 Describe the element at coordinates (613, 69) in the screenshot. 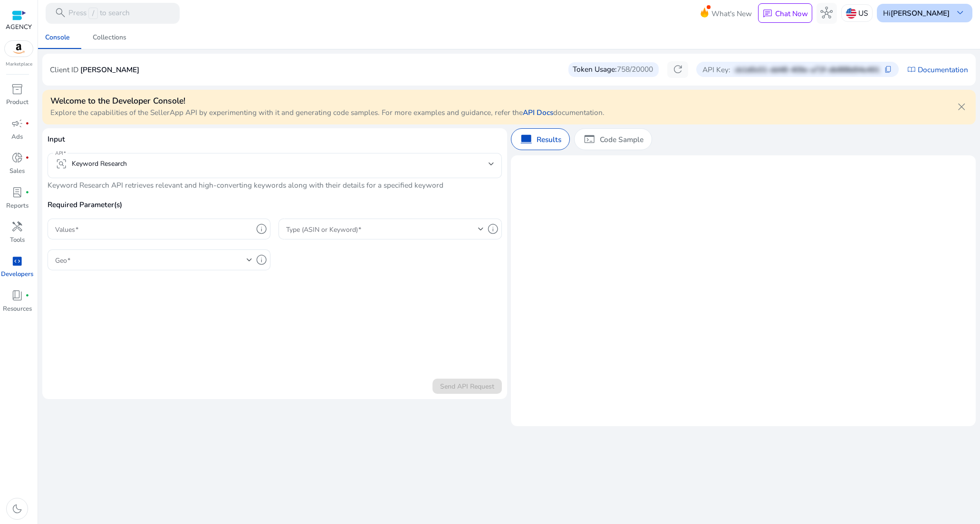

I see `div: Token Usage:` at that location.